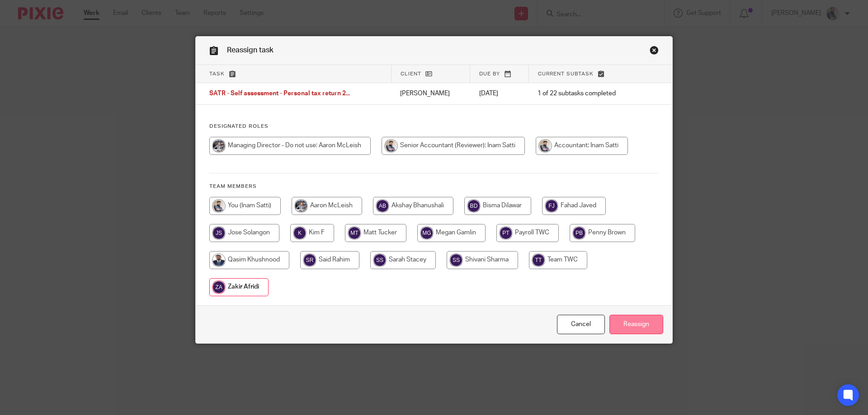 Image resolution: width=868 pixels, height=415 pixels. I want to click on h4: Team members, so click(434, 186).